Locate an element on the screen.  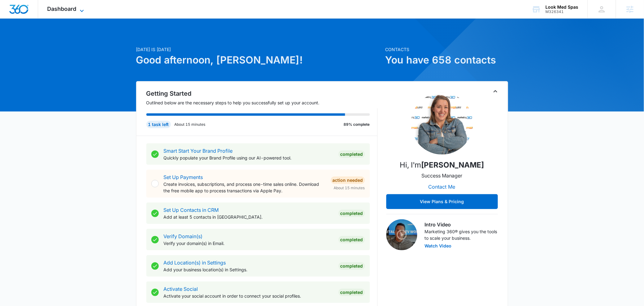
p: Verify your domain(s) in Email. is located at coordinates (249, 243).